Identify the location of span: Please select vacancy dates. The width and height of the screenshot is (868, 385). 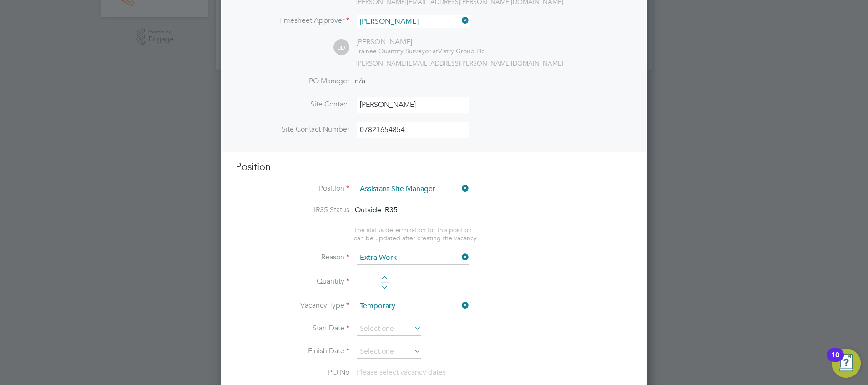
(401, 373).